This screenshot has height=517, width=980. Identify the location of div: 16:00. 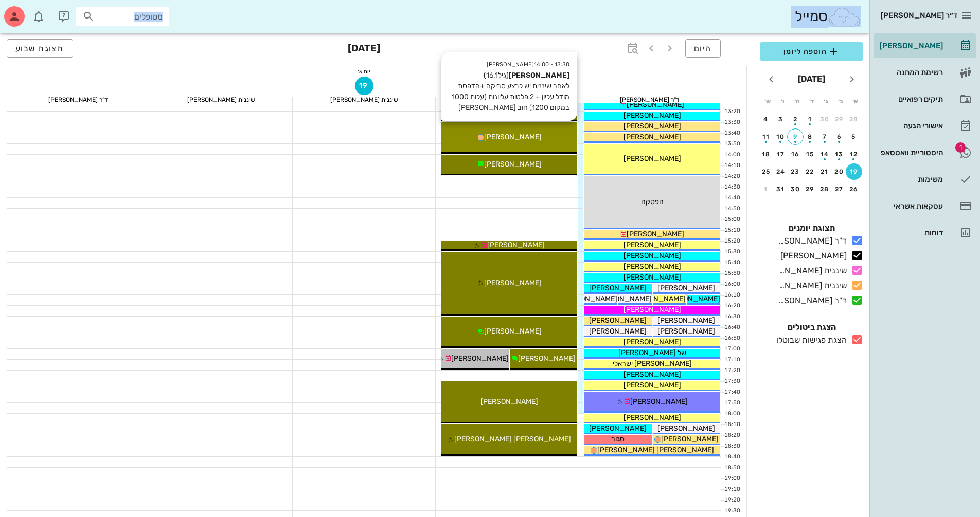
(731, 284).